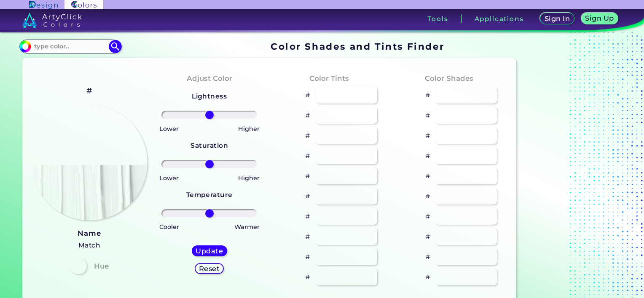  I want to click on h1: Color Shades and Tints Finder, so click(357, 46).